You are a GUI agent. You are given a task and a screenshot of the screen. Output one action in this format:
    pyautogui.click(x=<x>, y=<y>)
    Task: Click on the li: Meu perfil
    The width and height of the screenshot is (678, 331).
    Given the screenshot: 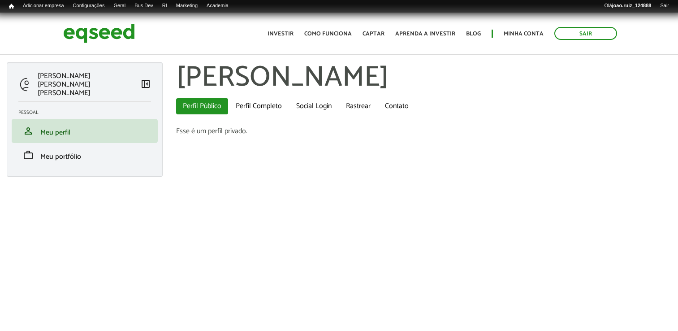 What is the action you would take?
    pyautogui.click(x=85, y=131)
    